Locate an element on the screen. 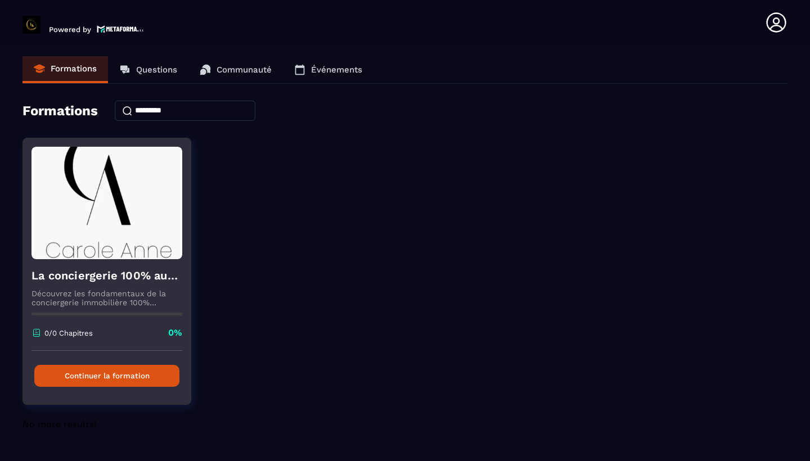 This screenshot has width=810, height=461. button: Continuer la formation is located at coordinates (107, 376).